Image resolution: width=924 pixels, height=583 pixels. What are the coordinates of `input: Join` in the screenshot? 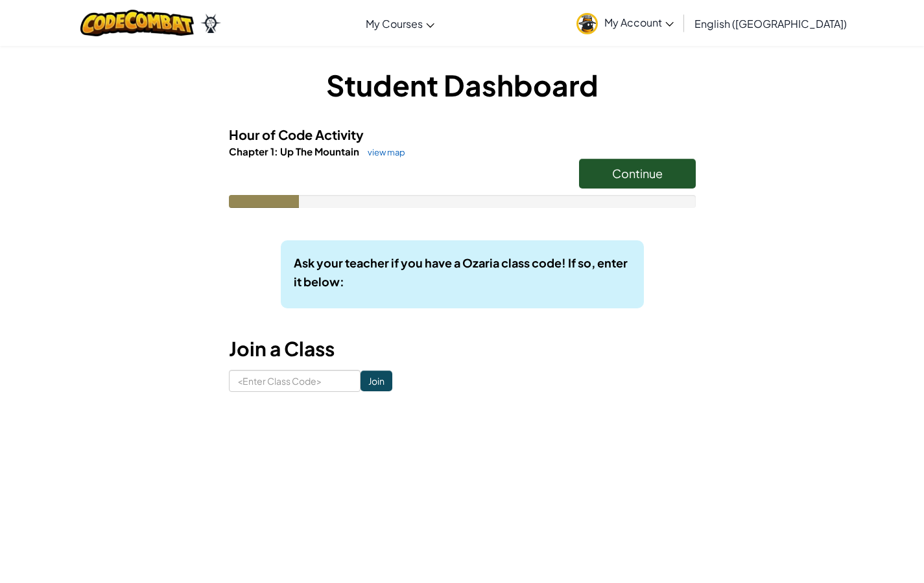 It's located at (376, 381).